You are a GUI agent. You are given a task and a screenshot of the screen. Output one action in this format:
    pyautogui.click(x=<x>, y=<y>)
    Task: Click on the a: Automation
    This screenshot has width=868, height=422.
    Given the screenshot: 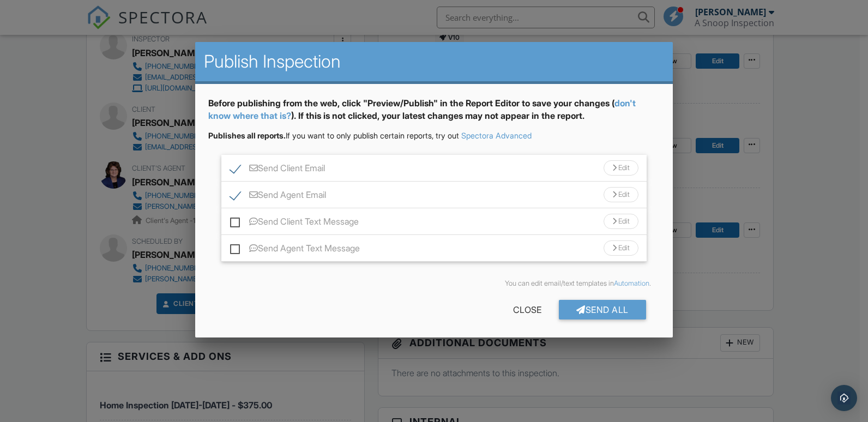 What is the action you would take?
    pyautogui.click(x=631, y=282)
    